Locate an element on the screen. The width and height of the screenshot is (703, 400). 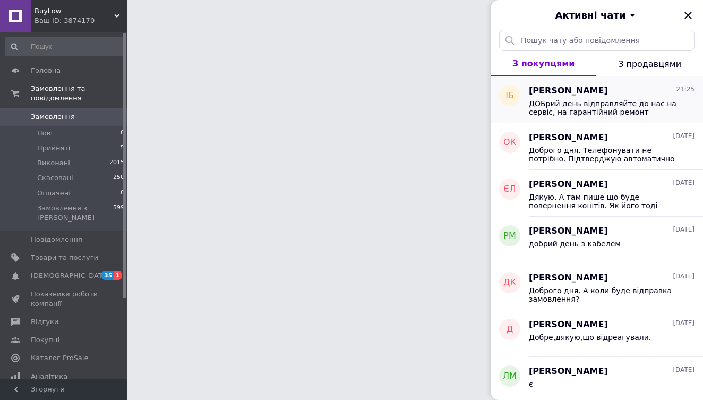
span: Відгуки is located at coordinates (45, 322).